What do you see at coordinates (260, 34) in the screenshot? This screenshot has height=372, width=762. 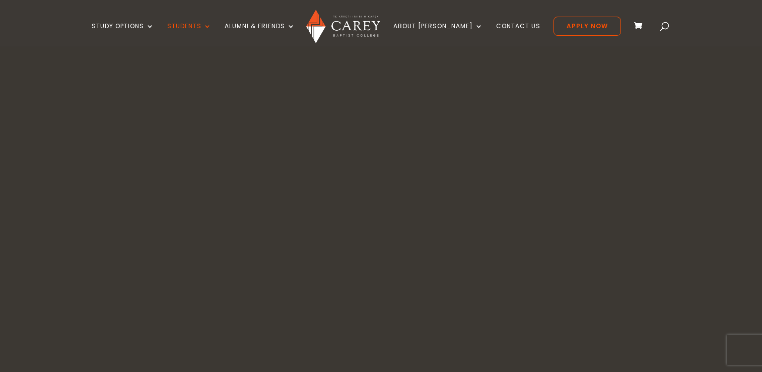 I see `a: Alumni & Friends` at bounding box center [260, 34].